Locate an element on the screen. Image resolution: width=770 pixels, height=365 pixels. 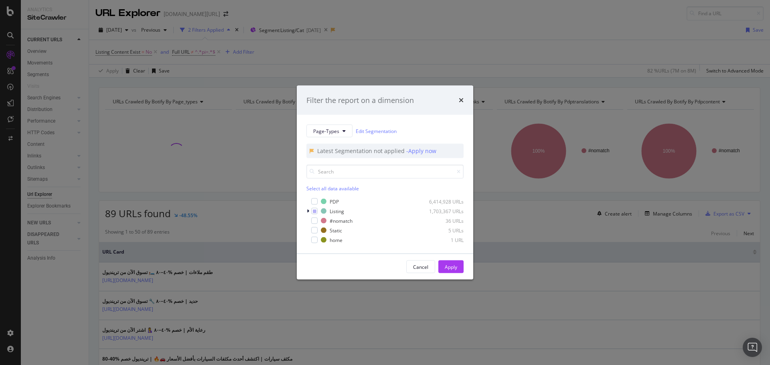
div: 5 URLs is located at coordinates (444, 230).